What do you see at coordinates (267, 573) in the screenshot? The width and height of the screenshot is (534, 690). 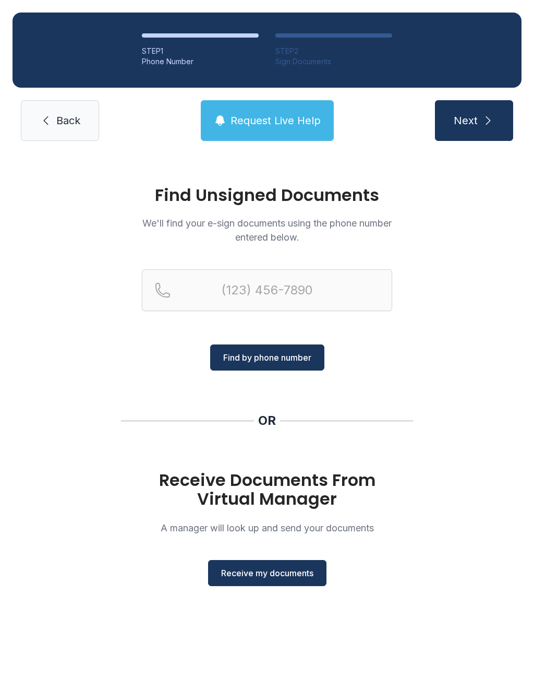 I see `span: Receive my documents` at bounding box center [267, 573].